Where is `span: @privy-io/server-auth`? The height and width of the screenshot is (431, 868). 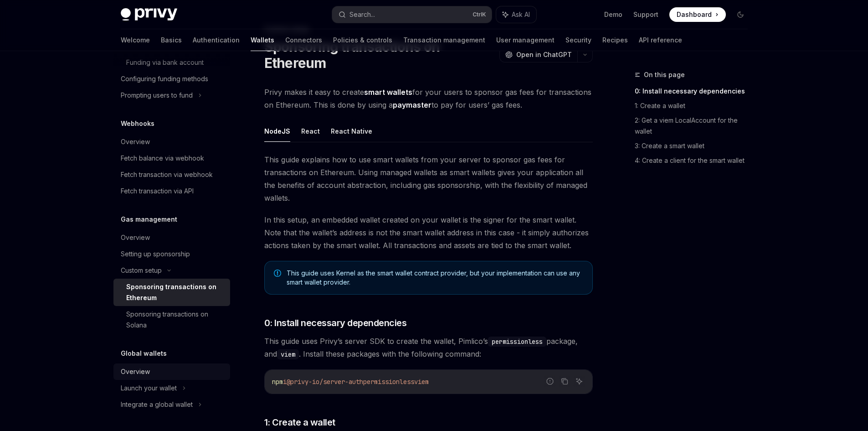
span: @privy-io/server-auth is located at coordinates (325, 382).